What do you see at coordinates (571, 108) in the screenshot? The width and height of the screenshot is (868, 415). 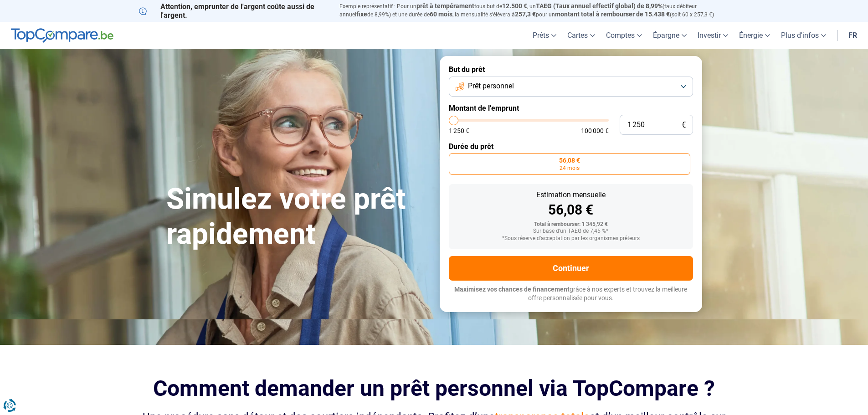 I see `label: Montant de l'emprunt` at bounding box center [571, 108].